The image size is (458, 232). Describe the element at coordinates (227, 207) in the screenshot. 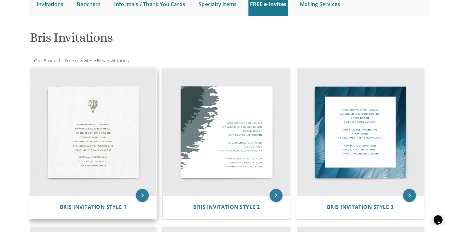

I see `a: Bris Invitation Style 2` at that location.